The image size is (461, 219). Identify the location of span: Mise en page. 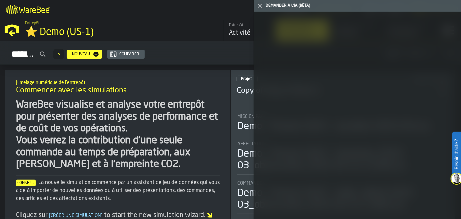
(252, 116).